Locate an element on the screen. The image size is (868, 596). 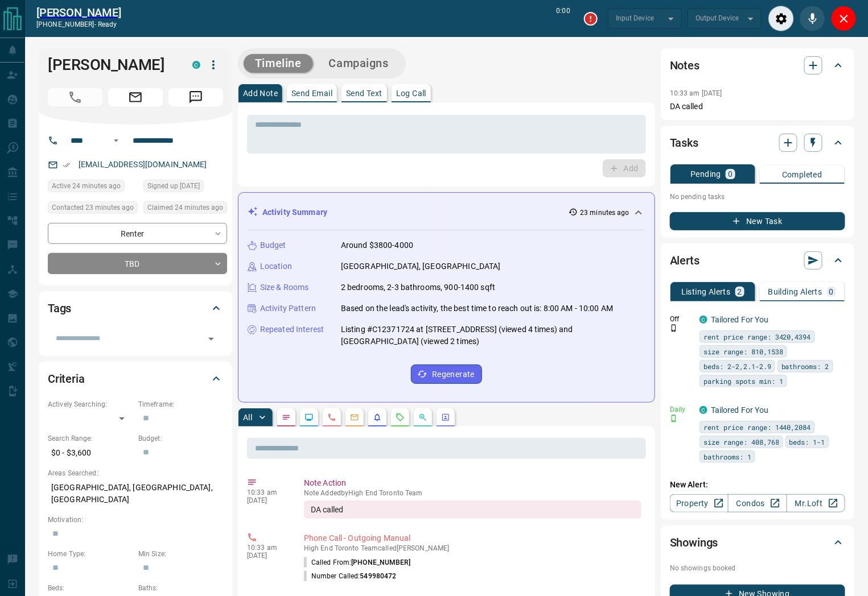
p: Timeframe: is located at coordinates (180, 404).